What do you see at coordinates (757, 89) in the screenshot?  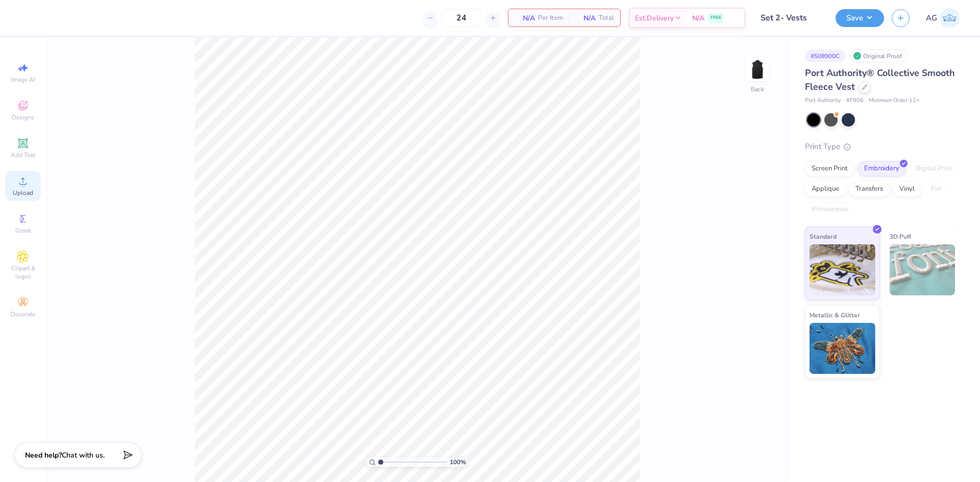 I see `div: Back` at bounding box center [757, 89].